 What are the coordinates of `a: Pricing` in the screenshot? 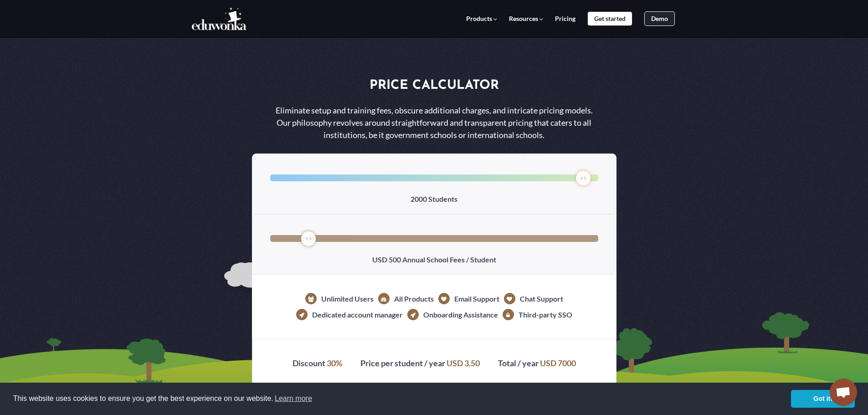 It's located at (565, 19).